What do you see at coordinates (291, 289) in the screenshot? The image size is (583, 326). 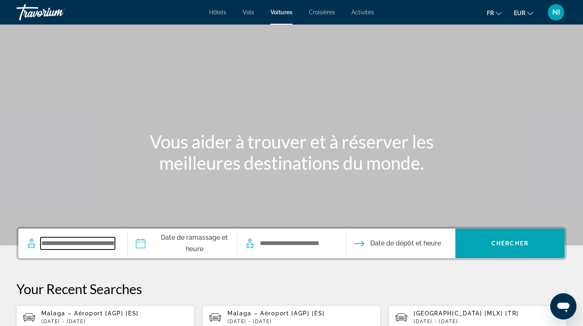 I see `p: Your Recent Searches` at bounding box center [291, 289].